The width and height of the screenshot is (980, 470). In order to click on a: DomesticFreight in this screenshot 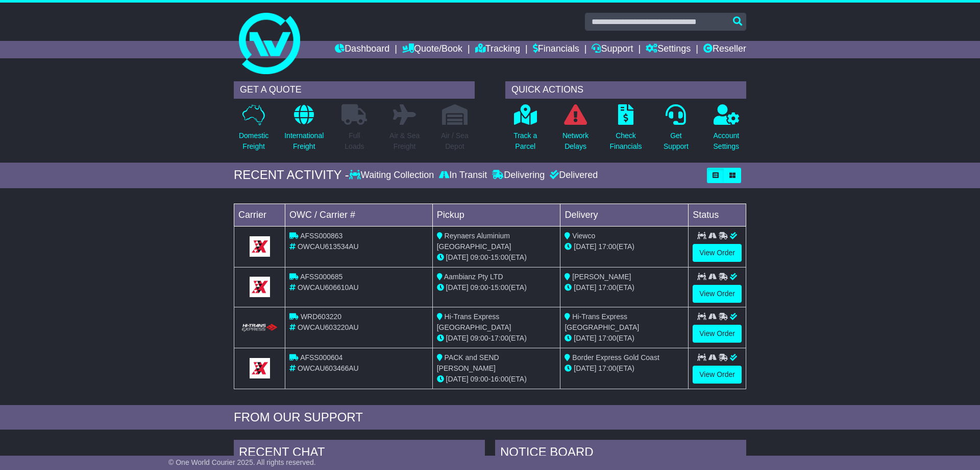, I will do `click(254, 131)`.